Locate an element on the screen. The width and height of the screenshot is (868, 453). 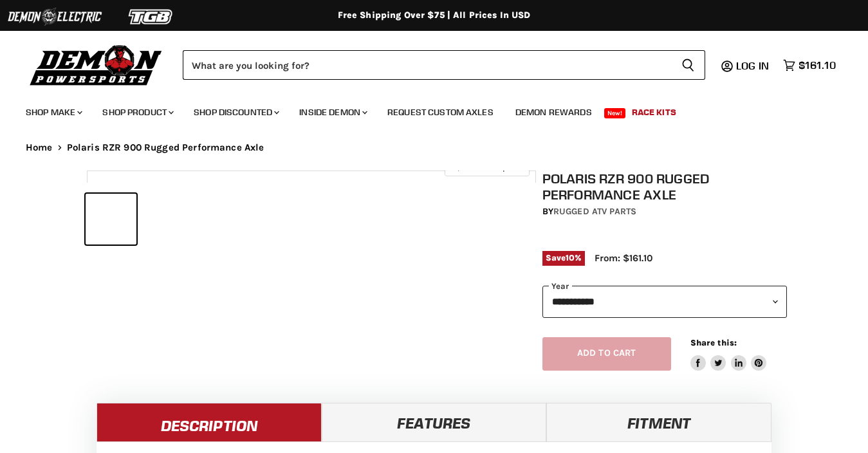
span: $161.10 is located at coordinates (817, 65).